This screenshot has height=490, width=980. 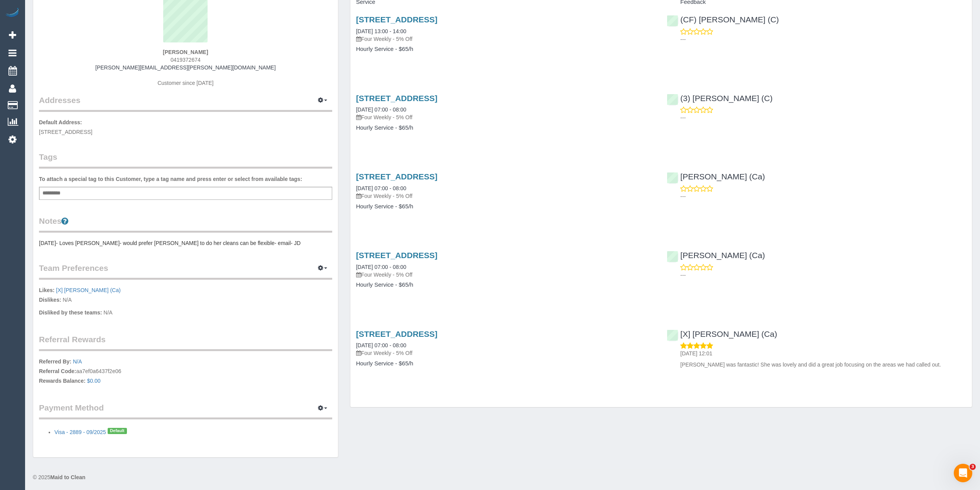 What do you see at coordinates (50, 300) in the screenshot?
I see `label: Dislikes:` at bounding box center [50, 300].